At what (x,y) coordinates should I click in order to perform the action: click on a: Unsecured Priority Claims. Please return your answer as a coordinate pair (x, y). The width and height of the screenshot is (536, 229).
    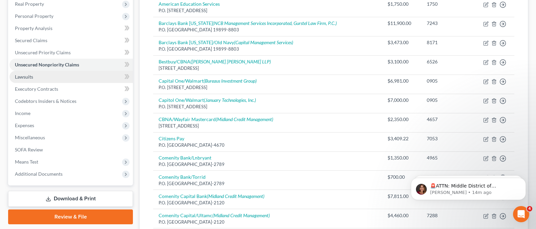
    Looking at the image, I should click on (71, 53).